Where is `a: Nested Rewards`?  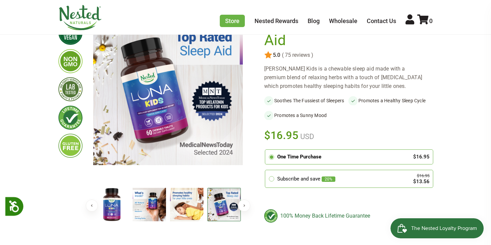
a: Nested Rewards is located at coordinates (276, 21).